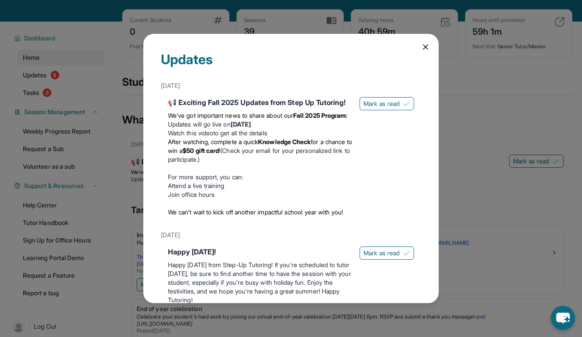 The image size is (582, 337). Describe the element at coordinates (190, 133) in the screenshot. I see `a: Watch this video` at that location.